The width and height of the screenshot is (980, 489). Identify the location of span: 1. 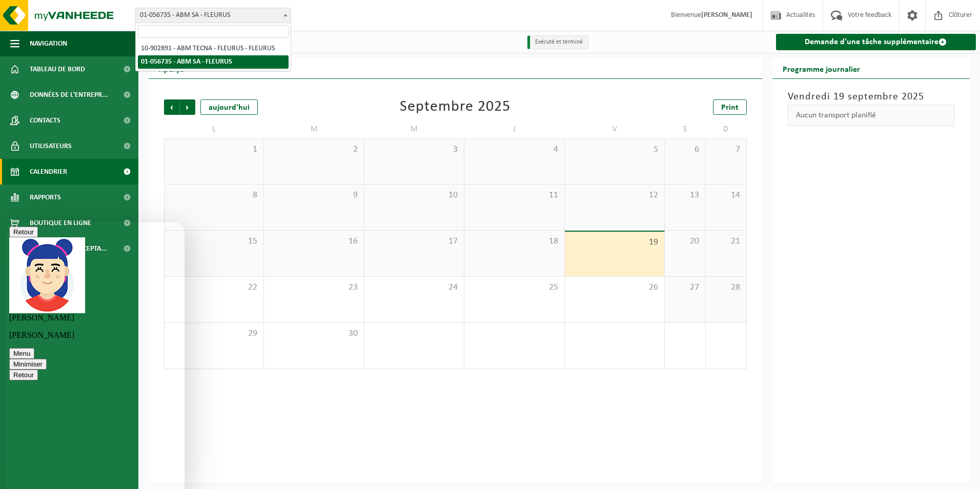
(214, 149).